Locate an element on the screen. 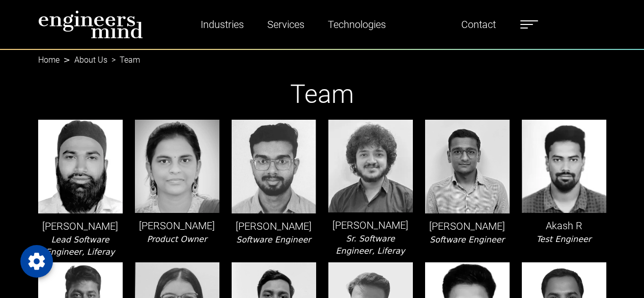 This screenshot has width=644, height=298. a: Industries is located at coordinates (222, 25).